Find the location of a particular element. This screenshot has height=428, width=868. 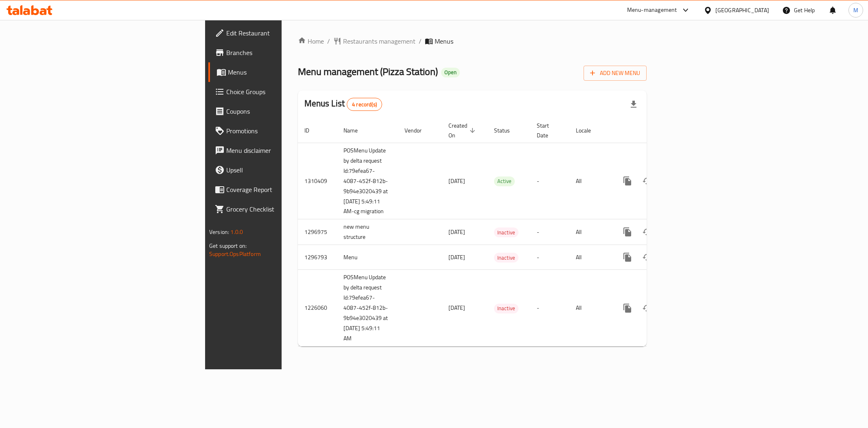

a: Promotions is located at coordinates (279, 131).